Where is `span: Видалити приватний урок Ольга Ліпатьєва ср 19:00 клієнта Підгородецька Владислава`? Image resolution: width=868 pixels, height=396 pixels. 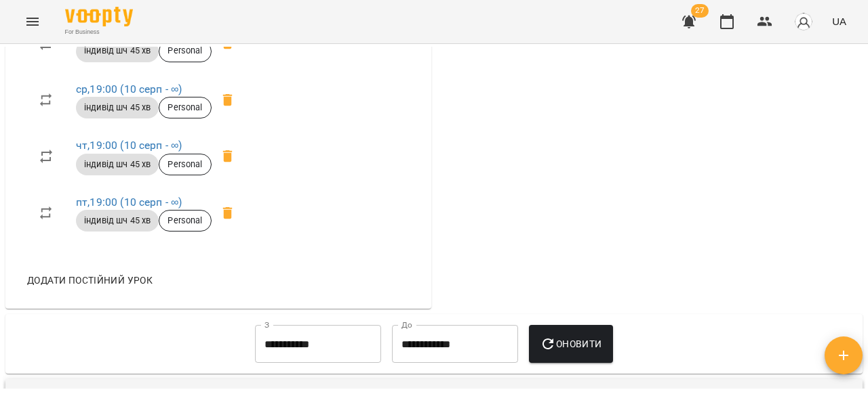 span: Видалити приватний урок Ольга Ліпатьєва ср 19:00 клієнта Підгородецька Владислава is located at coordinates (228, 100).